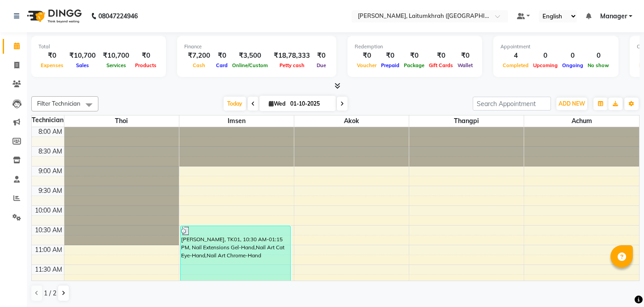 The width and height of the screenshot is (644, 307). Describe the element at coordinates (292, 55) in the screenshot. I see `div: ₹18,78,333` at that location.